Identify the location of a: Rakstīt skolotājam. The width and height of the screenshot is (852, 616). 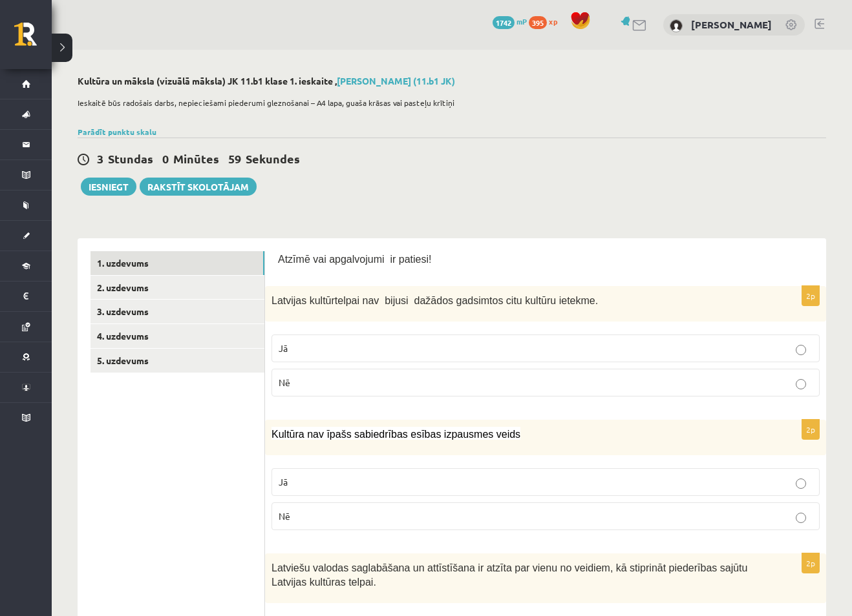
(197, 187).